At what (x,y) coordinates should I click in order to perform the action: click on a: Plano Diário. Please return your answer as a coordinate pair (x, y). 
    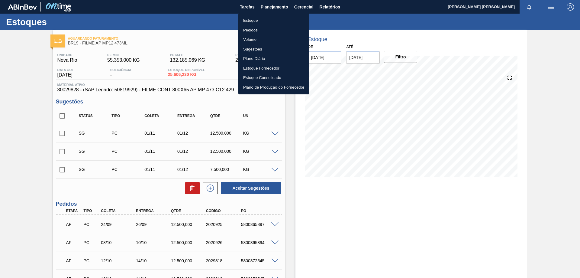
    Looking at the image, I should click on (274, 59).